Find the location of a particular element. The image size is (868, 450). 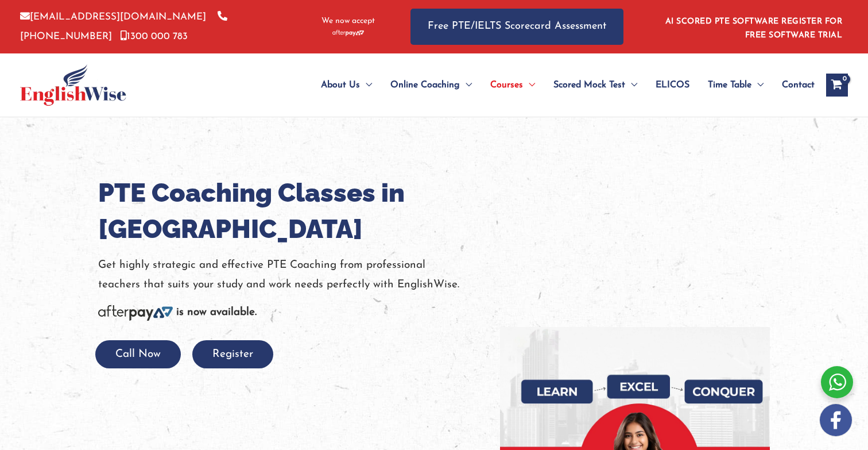

a: Online CoachingMenu Toggle is located at coordinates (431, 85).